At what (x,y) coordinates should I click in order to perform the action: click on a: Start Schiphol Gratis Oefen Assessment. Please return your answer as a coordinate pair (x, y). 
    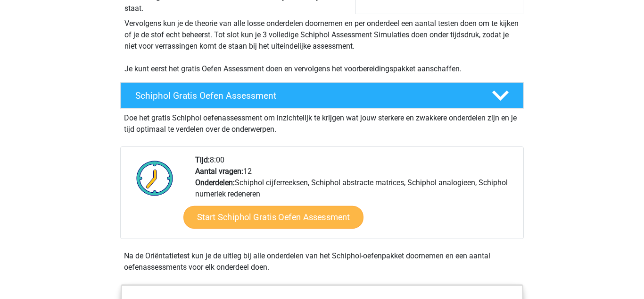
    Looking at the image, I should click on (273, 217).